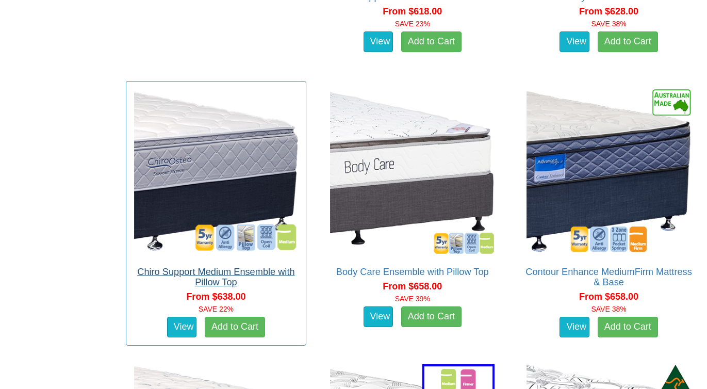  I want to click on font: SAVE 23%, so click(413, 24).